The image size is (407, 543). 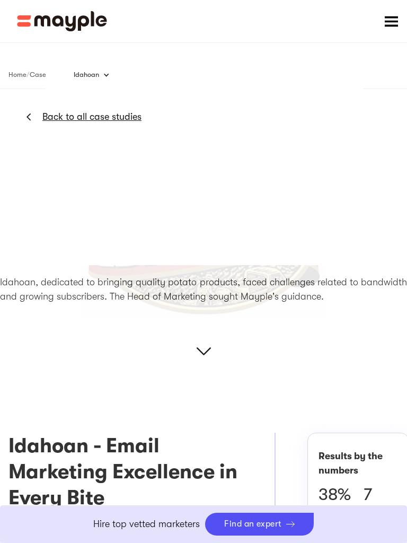 What do you see at coordinates (146, 524) in the screenshot?
I see `p: Hire top vetted marketers` at bounding box center [146, 524].